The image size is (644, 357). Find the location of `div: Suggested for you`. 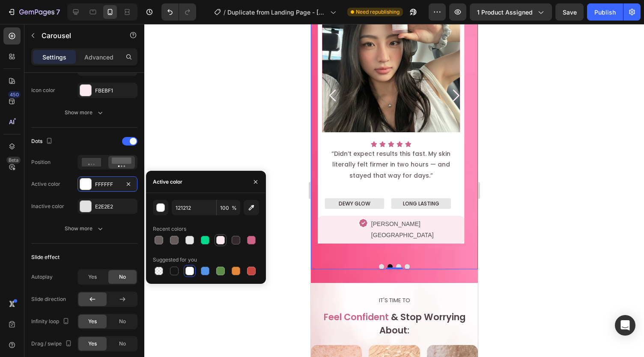

div: Suggested for you is located at coordinates (175, 259).